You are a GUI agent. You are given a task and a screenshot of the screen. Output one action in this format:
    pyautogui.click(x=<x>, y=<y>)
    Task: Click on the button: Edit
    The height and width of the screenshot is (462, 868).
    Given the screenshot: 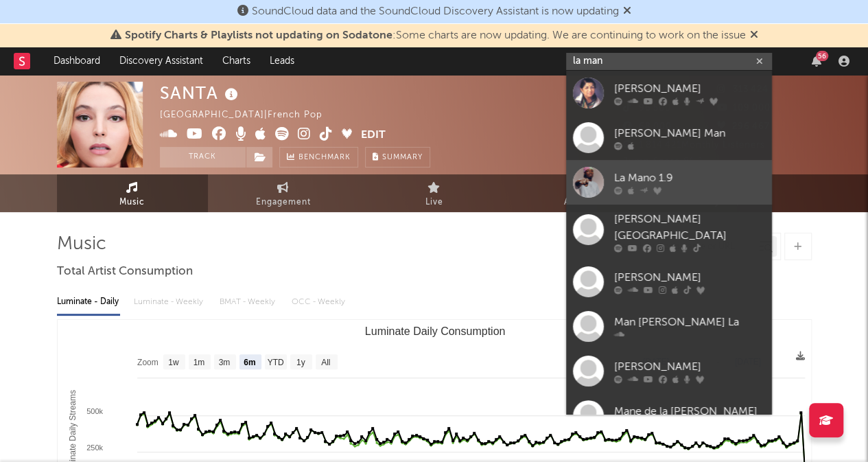 What is the action you would take?
    pyautogui.click(x=373, y=135)
    